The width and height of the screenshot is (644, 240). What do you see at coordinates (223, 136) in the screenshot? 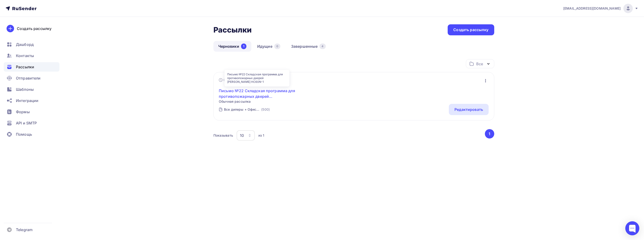
I see `div: Показывать` at bounding box center [223, 136].